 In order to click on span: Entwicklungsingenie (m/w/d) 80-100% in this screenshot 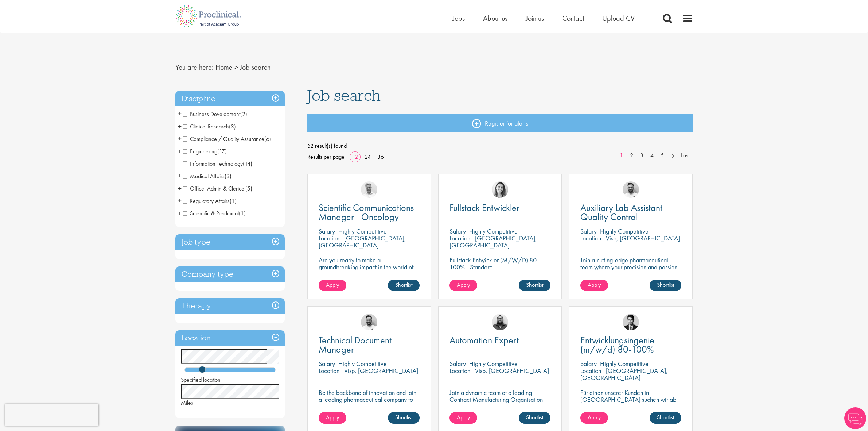, I will do `click(617, 345)`.